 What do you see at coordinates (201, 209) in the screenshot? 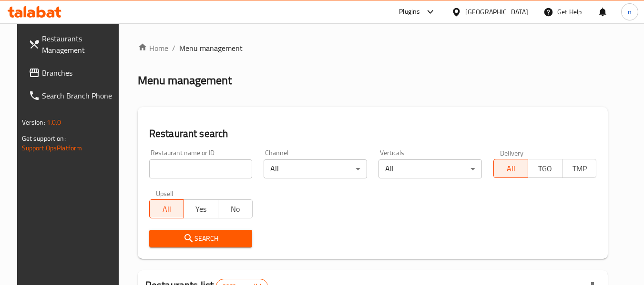
I see `span: Yes` at bounding box center [201, 209].